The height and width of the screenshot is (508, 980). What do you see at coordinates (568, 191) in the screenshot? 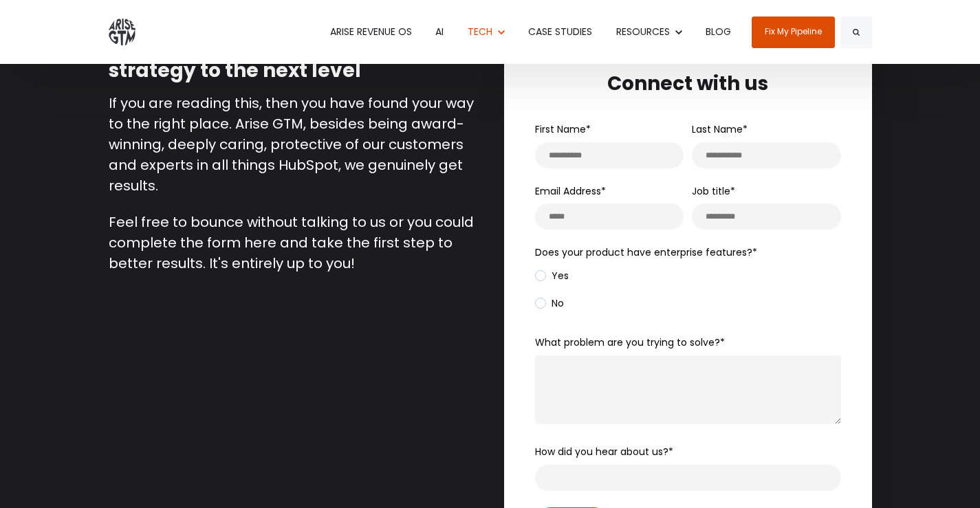
I see `span: Email Address` at bounding box center [568, 191].